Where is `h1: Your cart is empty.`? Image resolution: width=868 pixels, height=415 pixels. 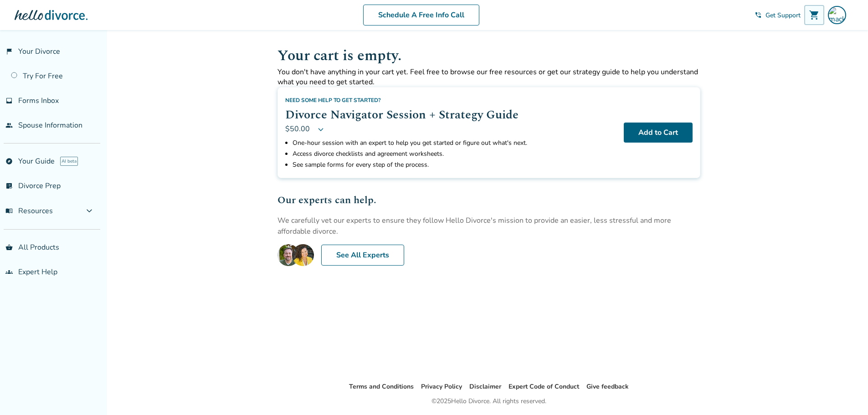
h1: Your cart is empty. is located at coordinates (490, 56).